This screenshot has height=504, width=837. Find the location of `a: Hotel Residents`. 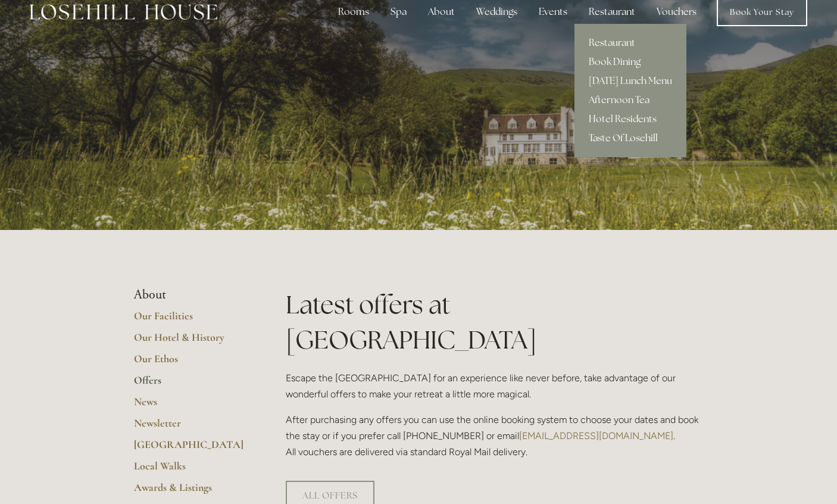

a: Hotel Residents is located at coordinates (631, 119).